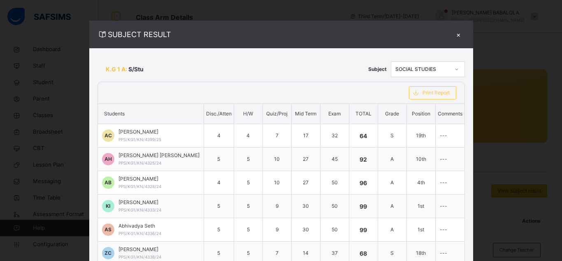 The image size is (562, 261). Describe the element at coordinates (140, 226) in the screenshot. I see `span: Abhivadya Seth` at that location.